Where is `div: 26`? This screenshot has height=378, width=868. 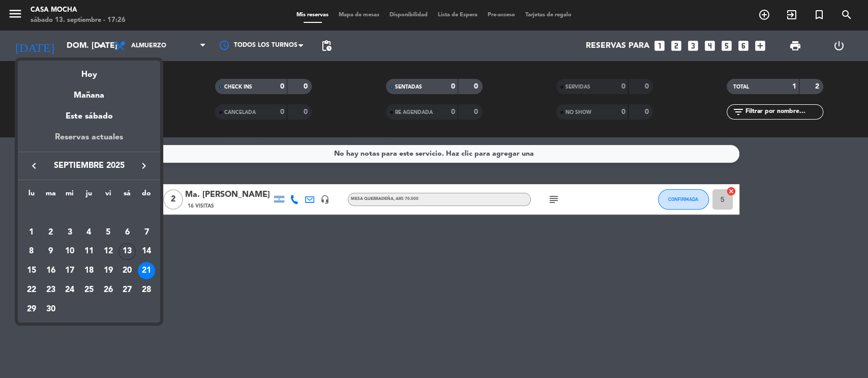 div: 26 is located at coordinates (108, 290).